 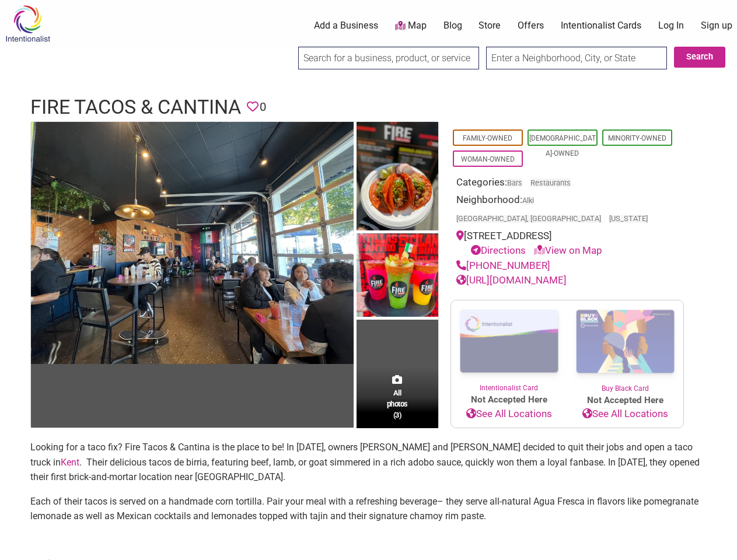 I want to click on span: You must be logged in to save favorites., so click(x=253, y=106).